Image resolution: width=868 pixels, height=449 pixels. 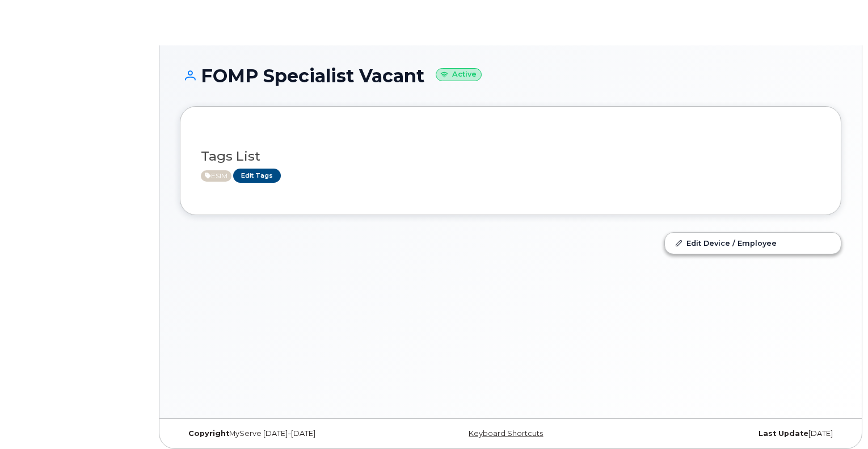 What do you see at coordinates (510, 75) in the screenshot?
I see `h1: FOMP Specialist Vacant` at bounding box center [510, 75].